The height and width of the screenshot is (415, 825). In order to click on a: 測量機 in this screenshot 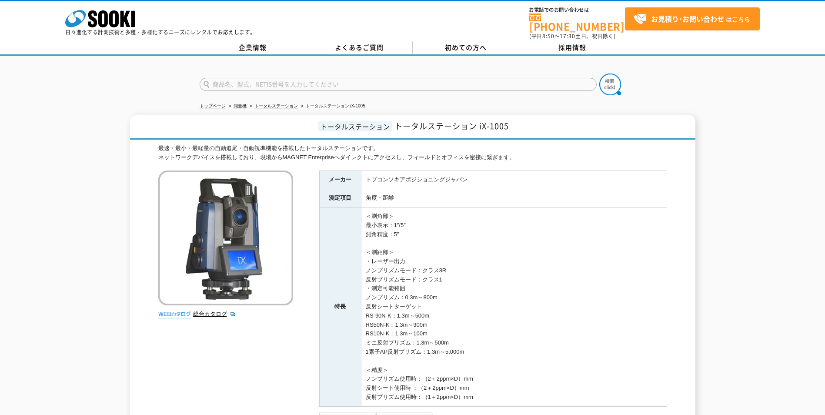, I will do `click(240, 106)`.